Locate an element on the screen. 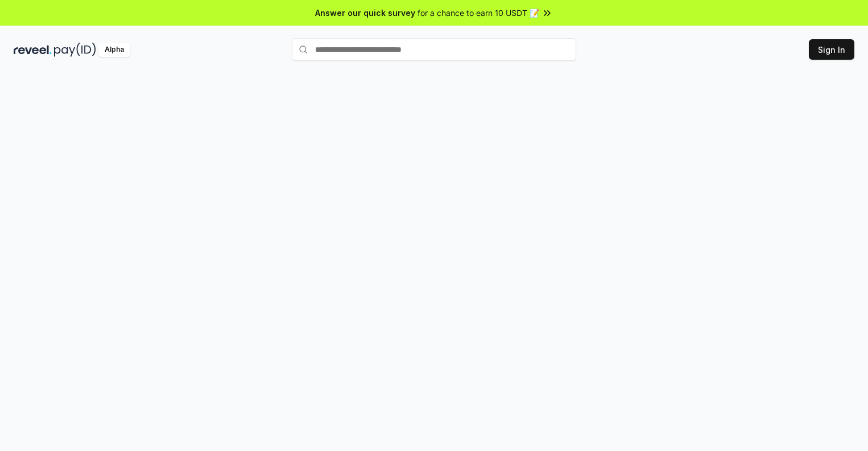 The width and height of the screenshot is (868, 451). span: Answer our quick survey is located at coordinates (365, 12).